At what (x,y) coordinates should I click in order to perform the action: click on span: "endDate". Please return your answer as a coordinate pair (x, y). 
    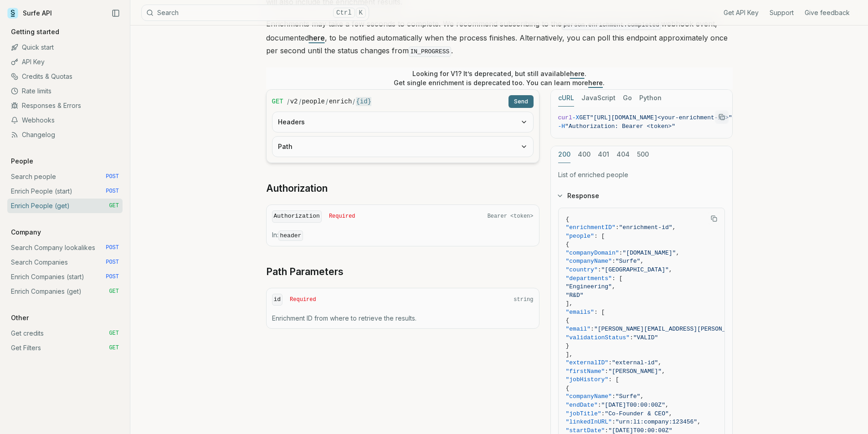
    Looking at the image, I should click on (582, 405).